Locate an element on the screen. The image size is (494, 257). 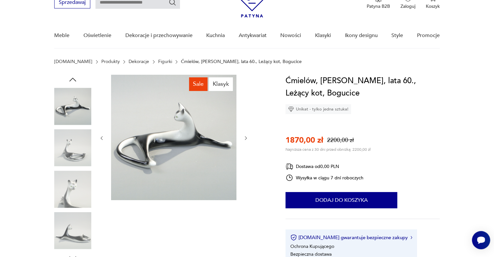
a: Klasyki is located at coordinates (323, 35).